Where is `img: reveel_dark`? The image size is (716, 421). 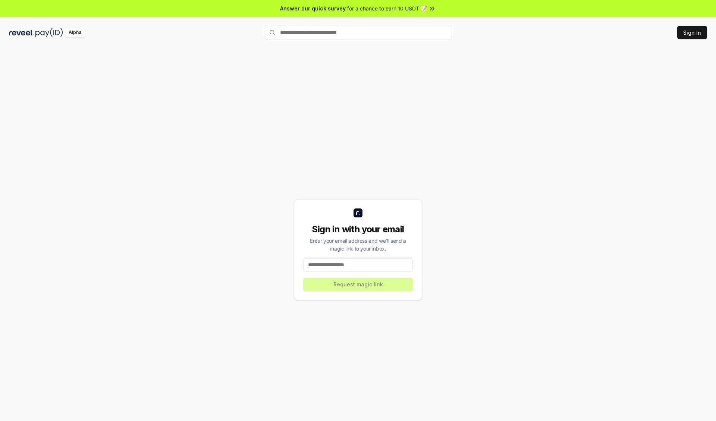
img: reveel_dark is located at coordinates (21, 32).